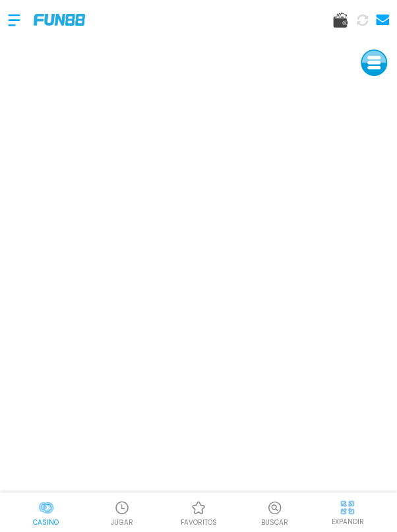  Describe the element at coordinates (198, 522) in the screenshot. I see `p: favoritos` at that location.